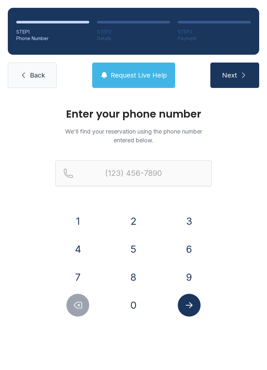 The width and height of the screenshot is (267, 370). What do you see at coordinates (229, 75) in the screenshot?
I see `span: Next` at bounding box center [229, 75].